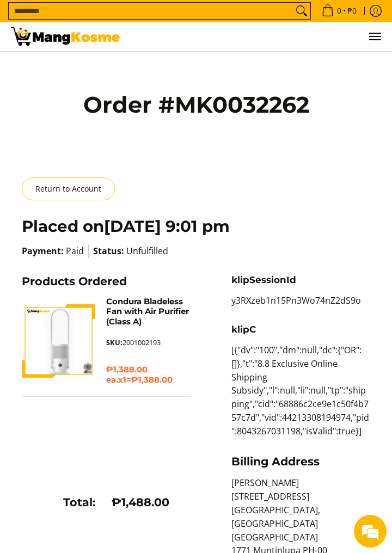  I want to click on h4: klipSessionId, so click(301, 280).